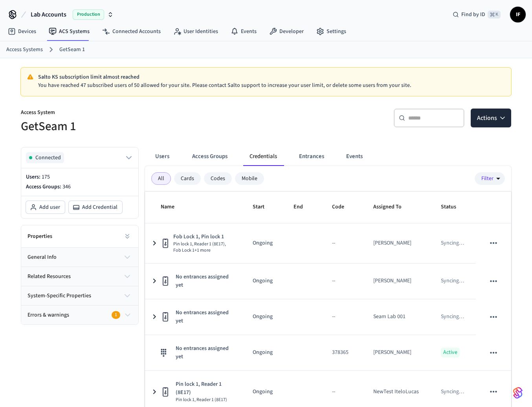 The width and height of the screenshot is (532, 407). What do you see at coordinates (453, 207) in the screenshot?
I see `span: Status` at bounding box center [453, 207].